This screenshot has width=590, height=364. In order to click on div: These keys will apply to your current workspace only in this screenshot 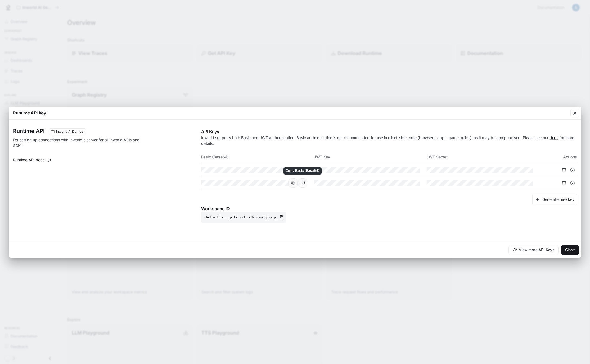, I will do `click(67, 132)`.